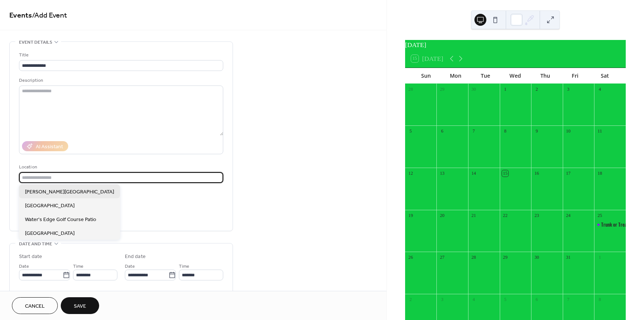 The image size is (644, 320). What do you see at coordinates (135, 256) in the screenshot?
I see `div: End date` at bounding box center [135, 256].